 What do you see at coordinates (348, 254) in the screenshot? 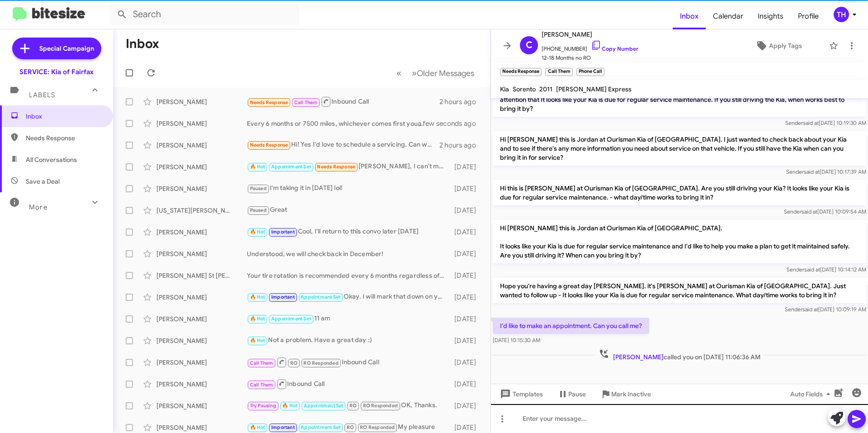
I see `div: Understood, we will check back in December!` at bounding box center [348, 254].